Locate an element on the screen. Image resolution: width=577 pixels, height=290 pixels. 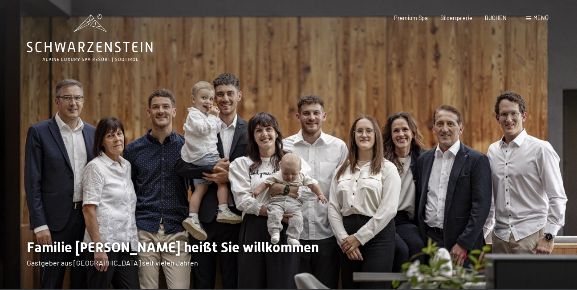
span: BUCHEN is located at coordinates (495, 18).